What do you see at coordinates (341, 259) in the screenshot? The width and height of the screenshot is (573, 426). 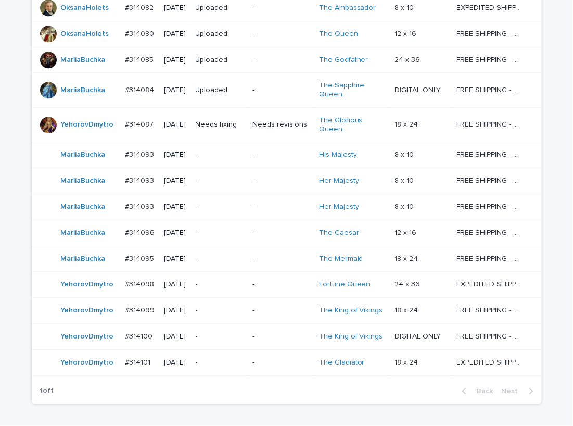 I see `a: The Mermaid` at bounding box center [341, 259].